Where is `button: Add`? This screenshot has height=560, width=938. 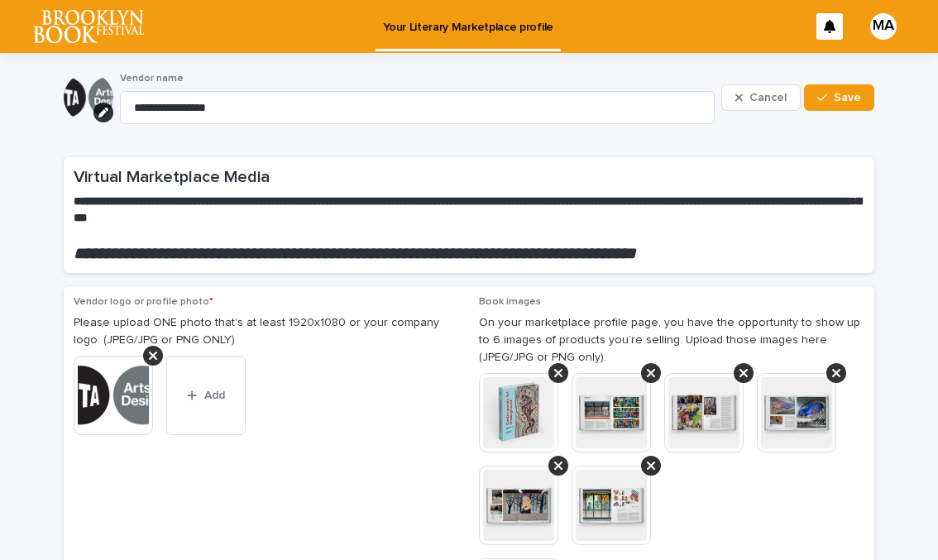 button: Add is located at coordinates (206, 395).